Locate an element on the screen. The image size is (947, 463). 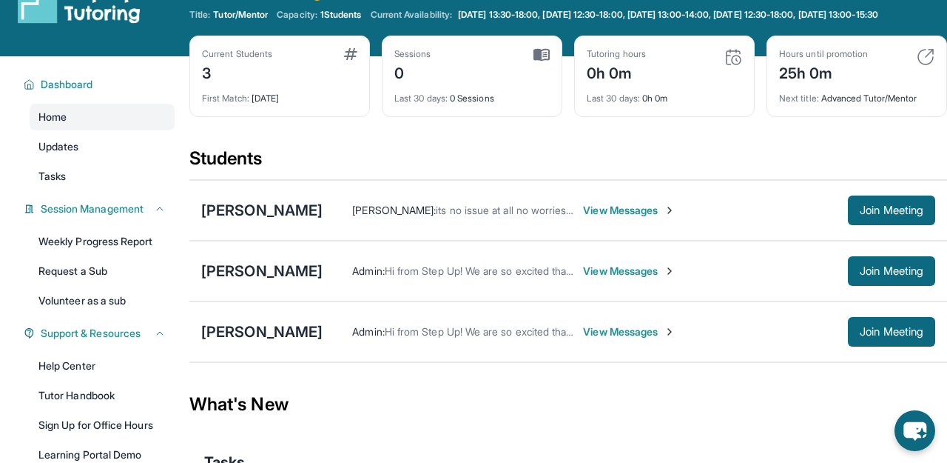
span: Home is located at coordinates (53, 117).